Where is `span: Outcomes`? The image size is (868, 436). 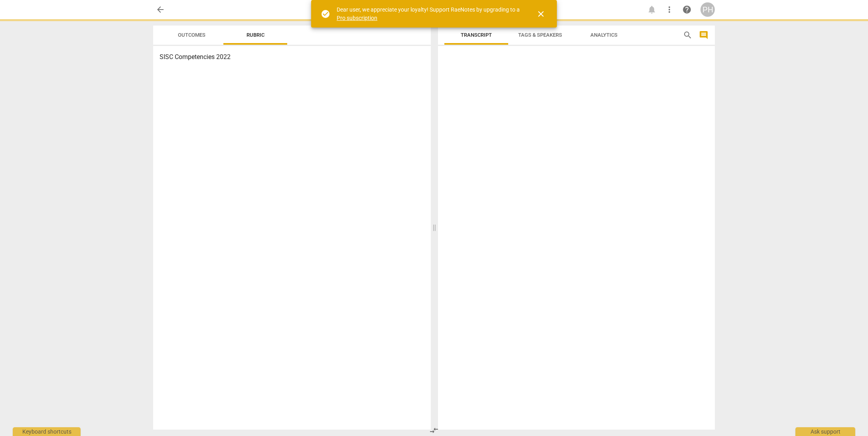
span: Outcomes is located at coordinates (192, 34).